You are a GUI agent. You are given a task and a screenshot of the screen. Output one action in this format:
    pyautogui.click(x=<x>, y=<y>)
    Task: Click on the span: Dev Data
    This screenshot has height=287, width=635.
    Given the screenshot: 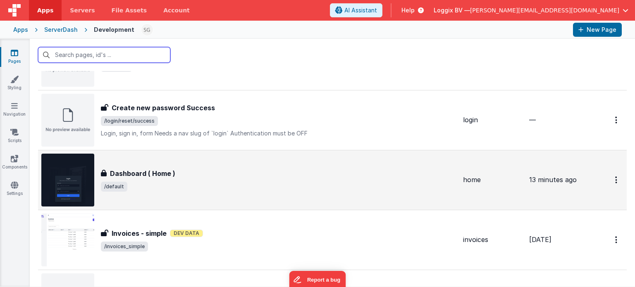 What is the action you would take?
    pyautogui.click(x=187, y=234)
    